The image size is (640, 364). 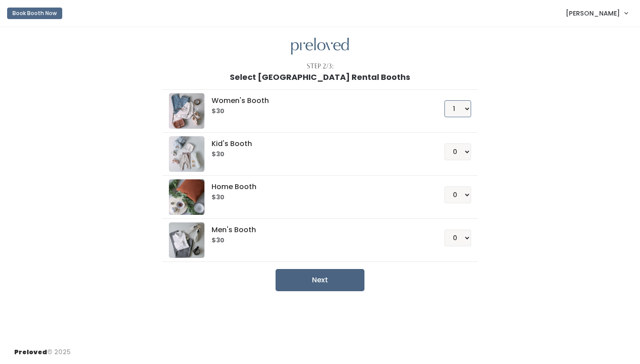 I want to click on button: Book Booth Now, so click(x=35, y=14).